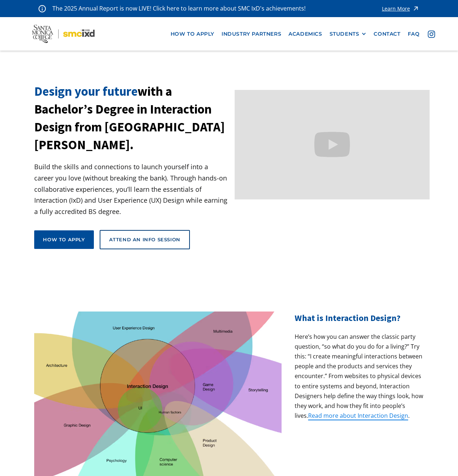 This screenshot has width=458, height=476. I want to click on img: icon - instagram, so click(431, 34).